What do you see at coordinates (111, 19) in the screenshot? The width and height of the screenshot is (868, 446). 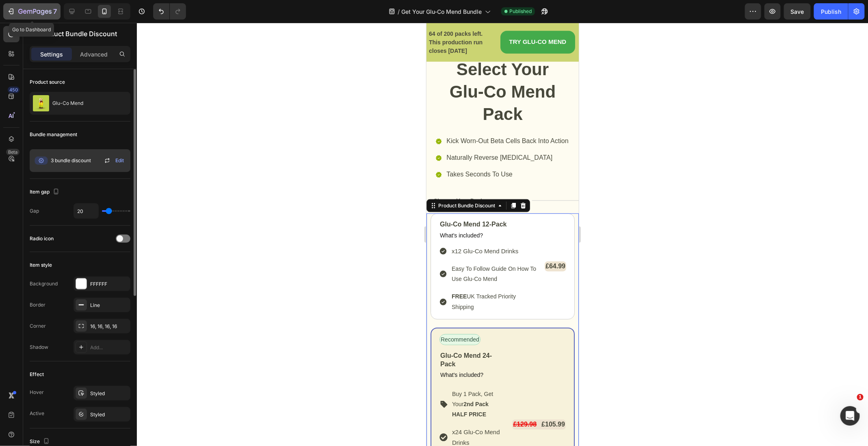 I see `span: TRY GLU-CO MEND` at bounding box center [111, 19].